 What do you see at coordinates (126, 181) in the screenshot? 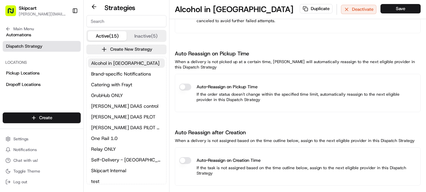
I see `button: test` at bounding box center [126, 181].